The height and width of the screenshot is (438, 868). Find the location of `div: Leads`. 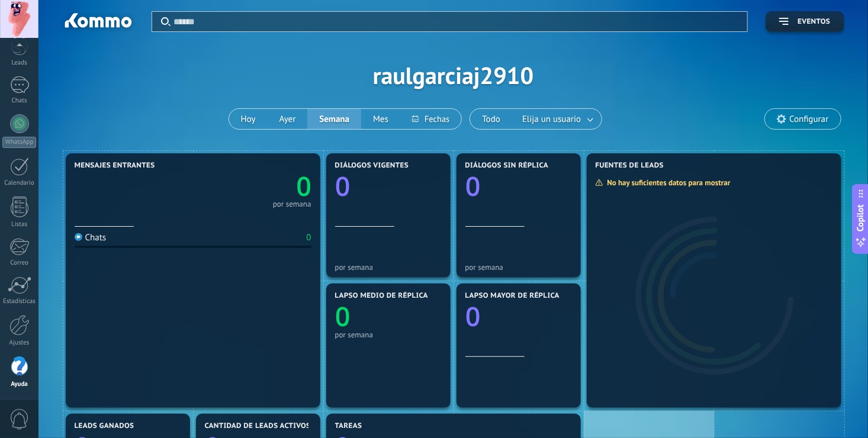

div: Leads is located at coordinates (19, 63).